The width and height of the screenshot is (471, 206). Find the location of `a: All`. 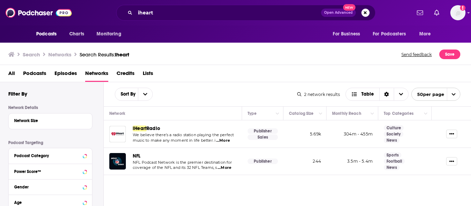

a: All is located at coordinates (11, 75).